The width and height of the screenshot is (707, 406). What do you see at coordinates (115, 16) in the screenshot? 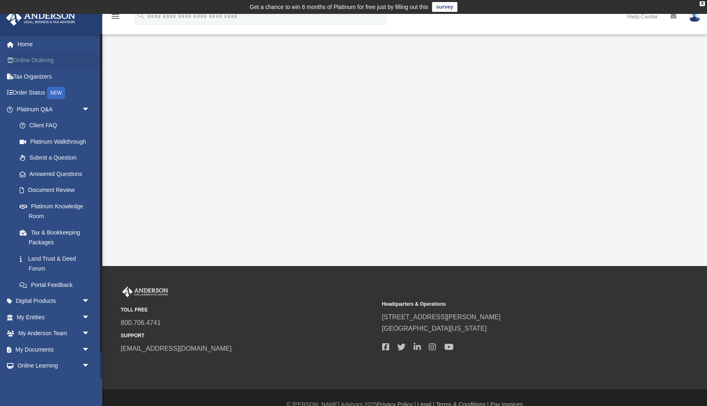
I see `i: menu` at bounding box center [115, 16].